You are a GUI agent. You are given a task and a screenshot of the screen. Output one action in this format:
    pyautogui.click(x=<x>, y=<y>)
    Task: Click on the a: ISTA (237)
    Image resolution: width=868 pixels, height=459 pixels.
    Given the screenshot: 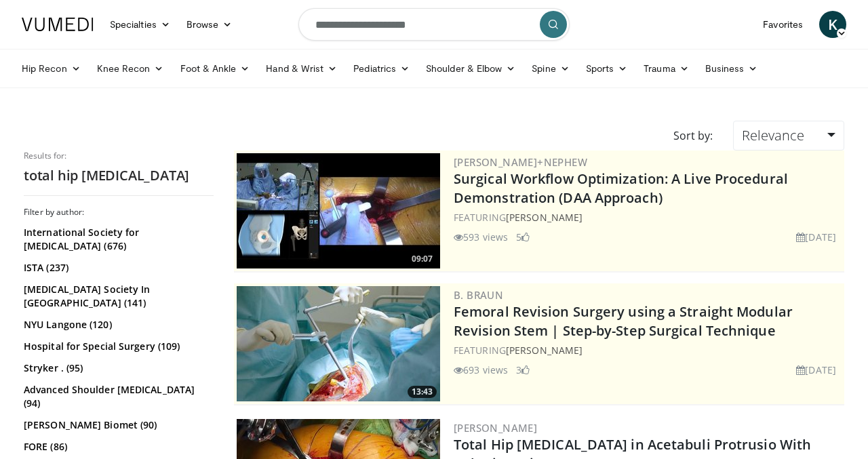 What is the action you would take?
    pyautogui.click(x=116, y=268)
    